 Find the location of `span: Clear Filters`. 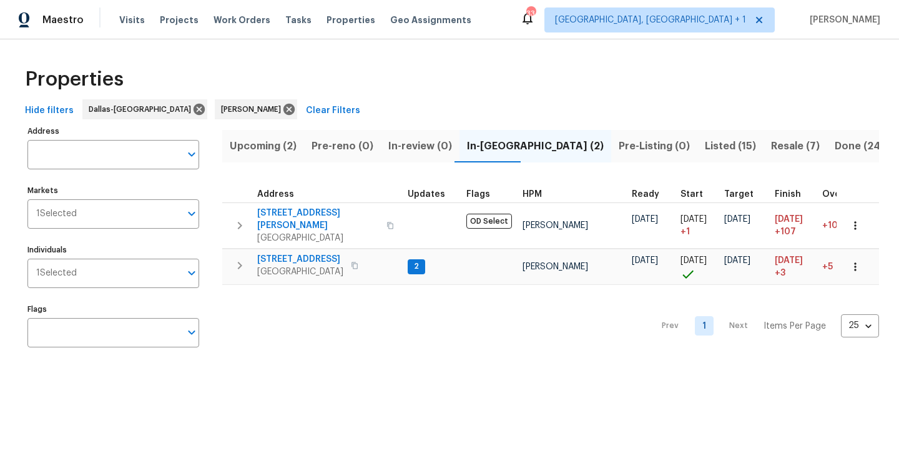

span: Clear Filters is located at coordinates (333, 111).